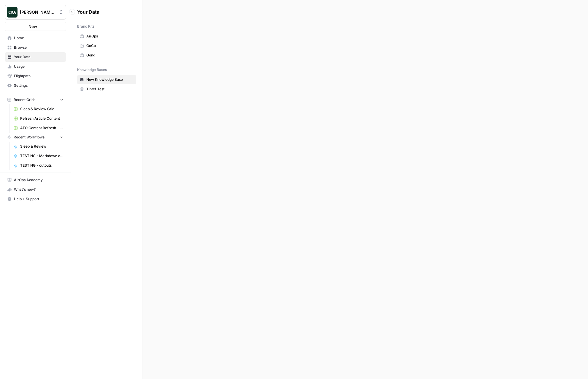 This screenshot has height=379, width=588. Describe the element at coordinates (42, 128) in the screenshot. I see `span: AEO Content Refresh - Testing` at that location.